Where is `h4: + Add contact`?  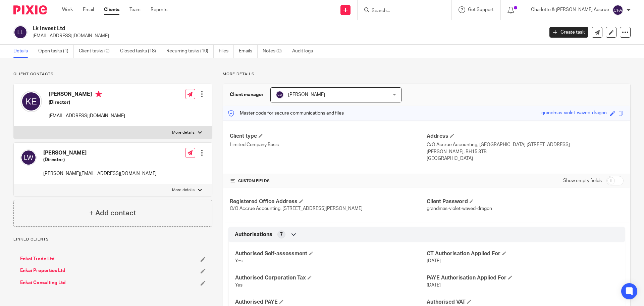 h4: + Add contact is located at coordinates (113, 213).